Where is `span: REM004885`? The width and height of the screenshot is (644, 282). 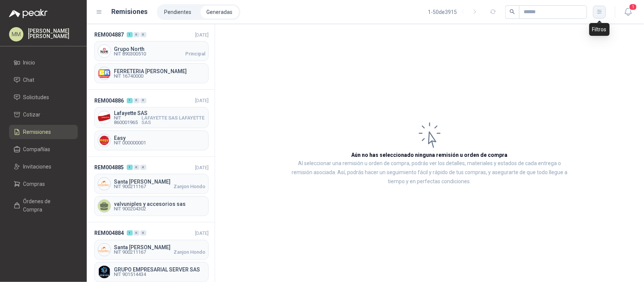 span: REM004885 is located at coordinates (109, 167).